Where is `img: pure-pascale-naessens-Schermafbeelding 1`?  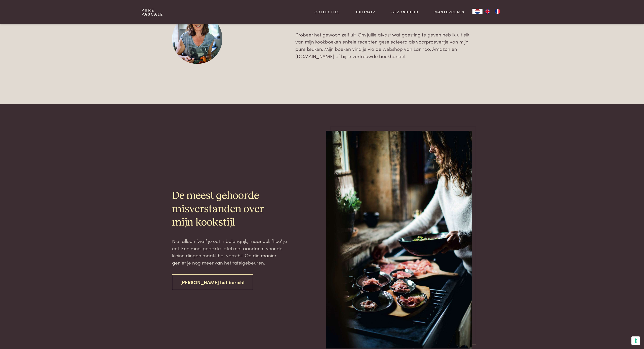
img: pure-pascale-naessens-Schermafbeelding 1 is located at coordinates (399, 239).